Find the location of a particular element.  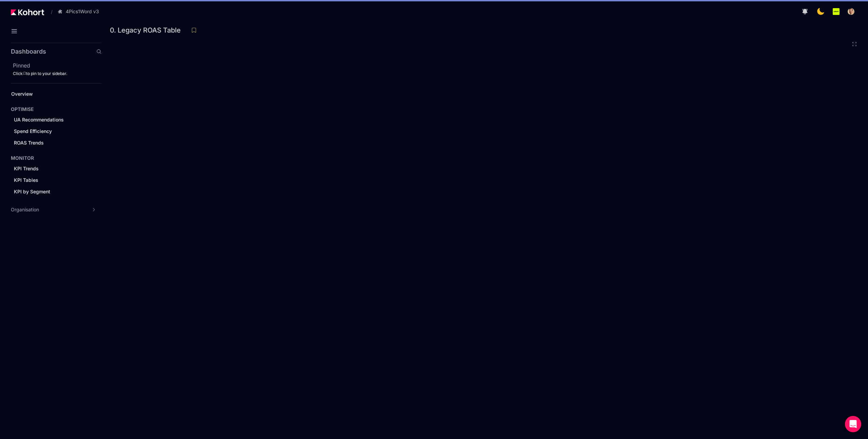

button: Fullscreen is located at coordinates (854, 44).